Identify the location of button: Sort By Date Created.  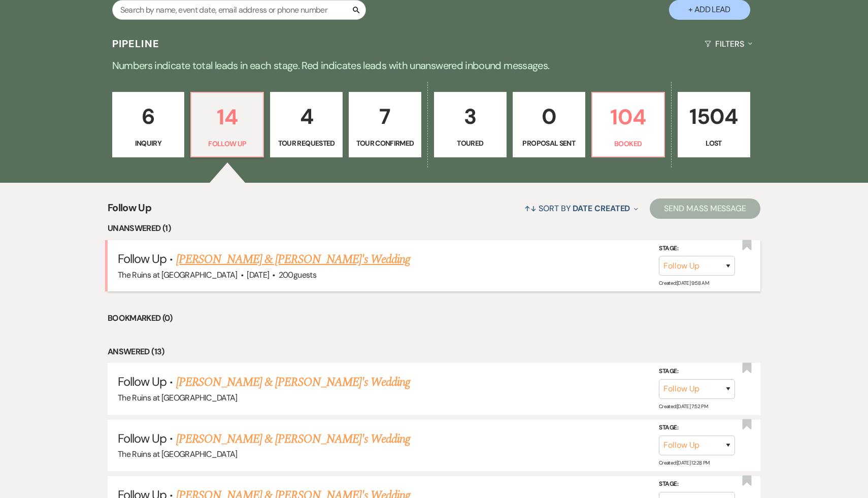
(581, 208).